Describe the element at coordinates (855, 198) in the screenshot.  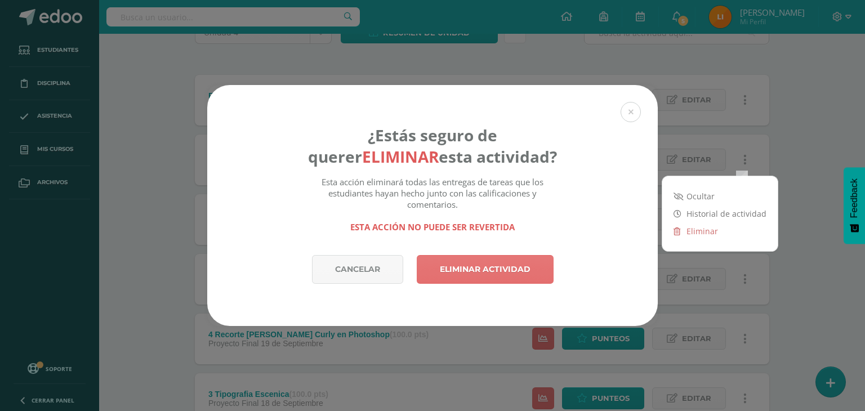
I see `span: Feedback` at that location.